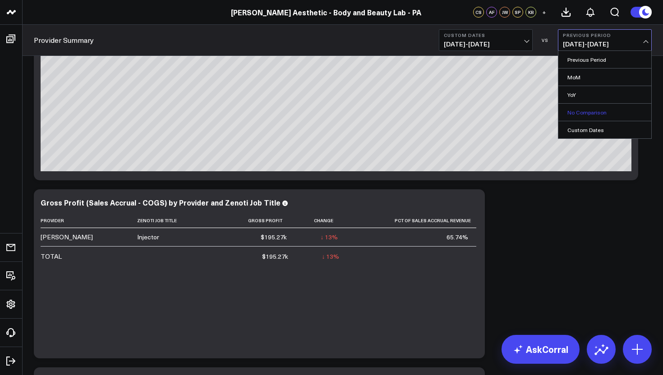  What do you see at coordinates (320, 221) in the screenshot?
I see `th: Change` at bounding box center [320, 221].